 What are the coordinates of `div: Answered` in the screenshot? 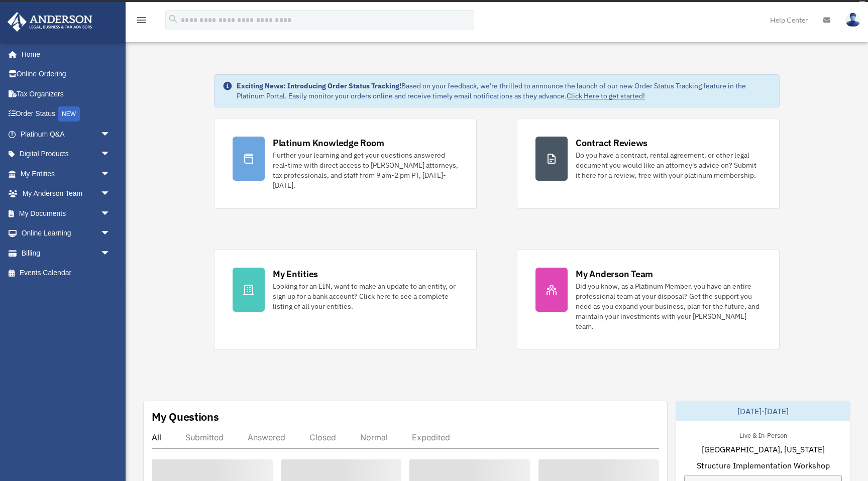 It's located at (266, 438).